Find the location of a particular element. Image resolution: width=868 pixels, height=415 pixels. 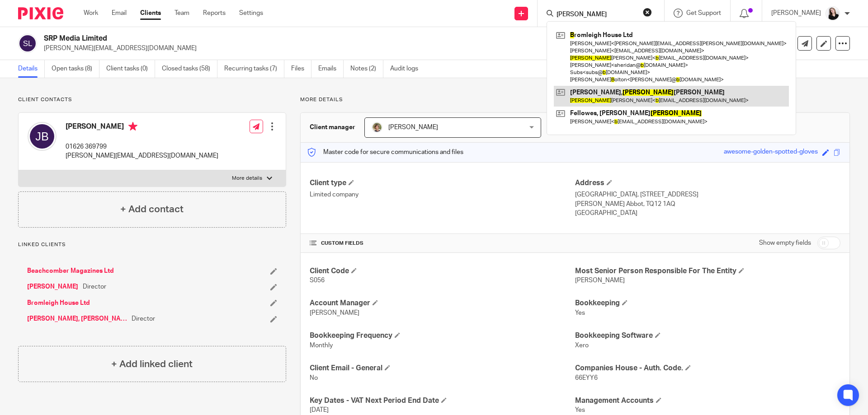

a: Bromleigh House Ltd is located at coordinates (58, 303).